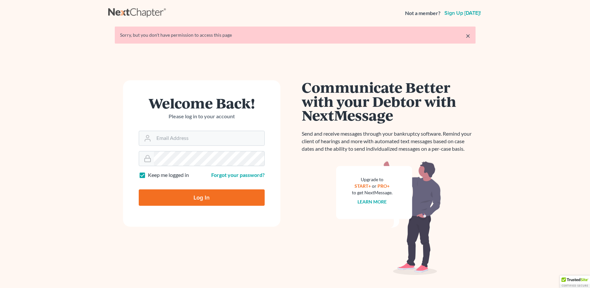 The width and height of the screenshot is (590, 288). What do you see at coordinates (383, 186) in the screenshot?
I see `a: PRO+` at bounding box center [383, 186].